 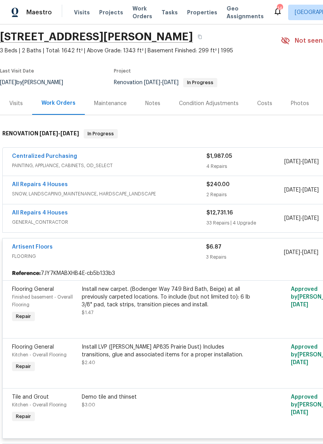 I want to click on span: SNOW, LANDSCAPING_MAINTENANCE, HARDSCAPE_LANDSCAPE, so click(x=109, y=194).